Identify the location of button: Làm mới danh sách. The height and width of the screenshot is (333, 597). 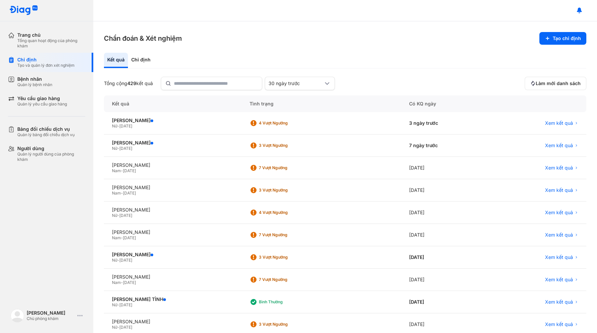
(556, 83).